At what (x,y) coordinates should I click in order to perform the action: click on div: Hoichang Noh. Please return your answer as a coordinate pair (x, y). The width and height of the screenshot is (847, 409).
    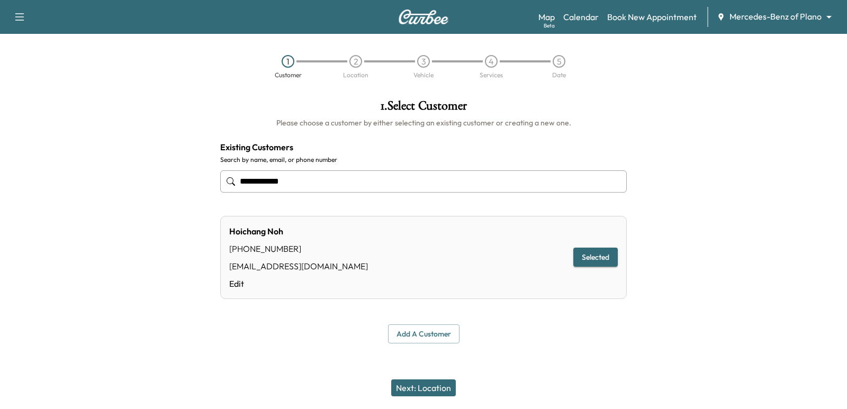
    Looking at the image, I should click on (299, 231).